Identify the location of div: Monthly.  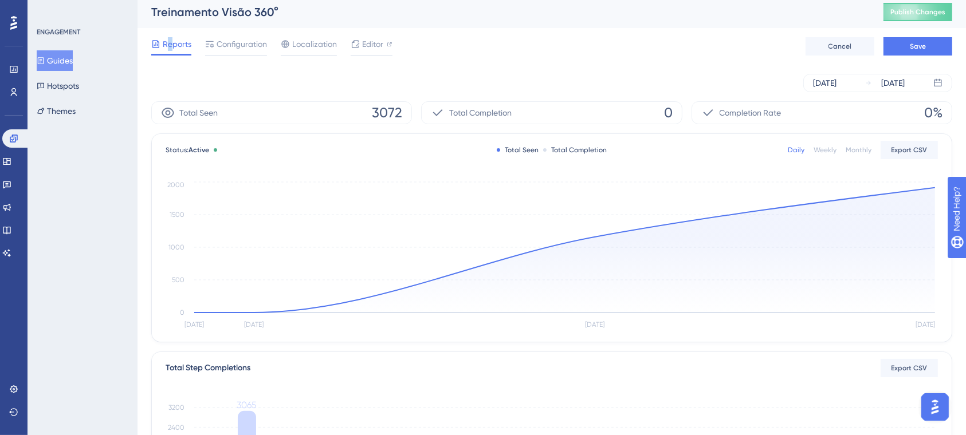
(858, 150).